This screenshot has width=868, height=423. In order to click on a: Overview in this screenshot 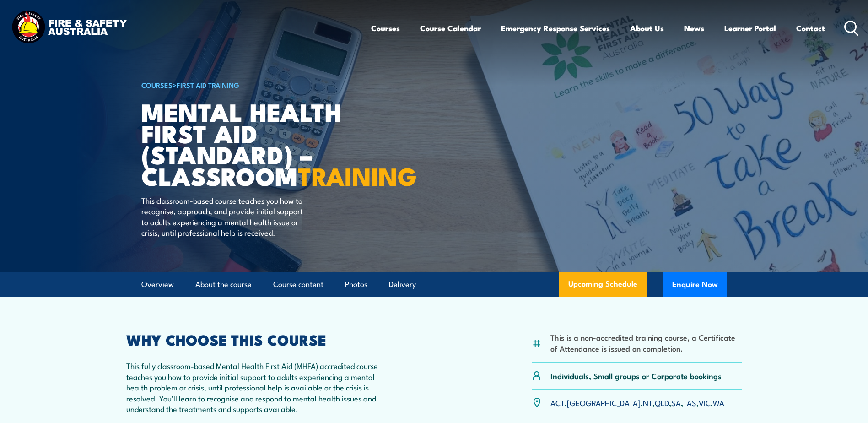, I will do `click(158, 284)`.